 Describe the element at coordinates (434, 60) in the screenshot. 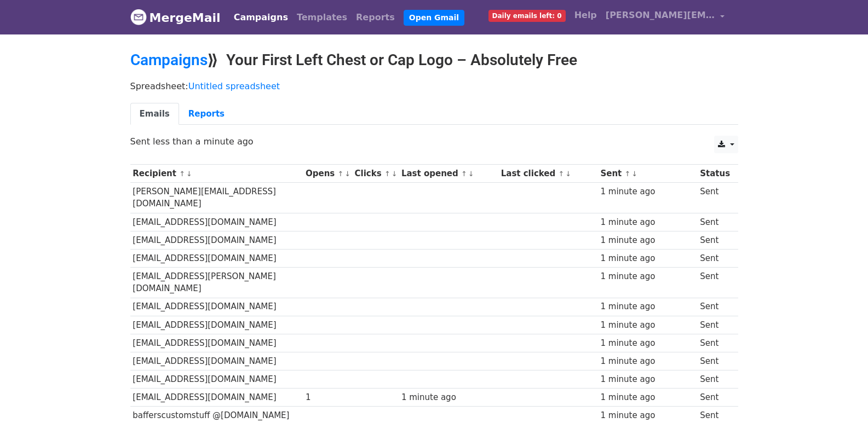

I see `h2: ⟫ Your First Left Chest or Cap Logo – Absolutely Free` at that location.